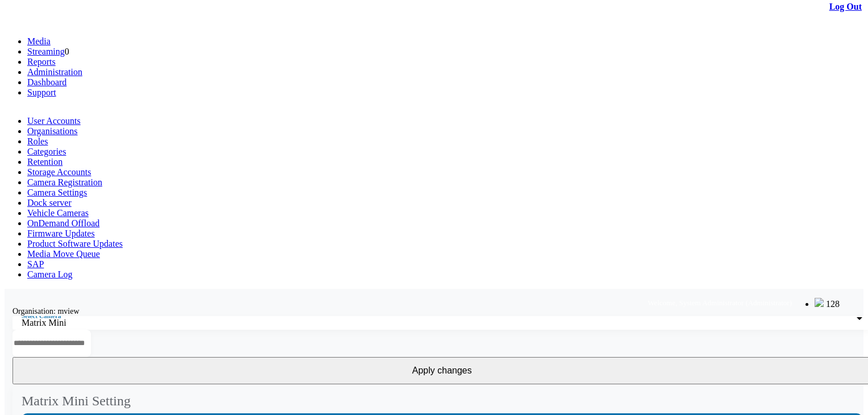  What do you see at coordinates (47, 82) in the screenshot?
I see `a: Dashboard` at bounding box center [47, 82].